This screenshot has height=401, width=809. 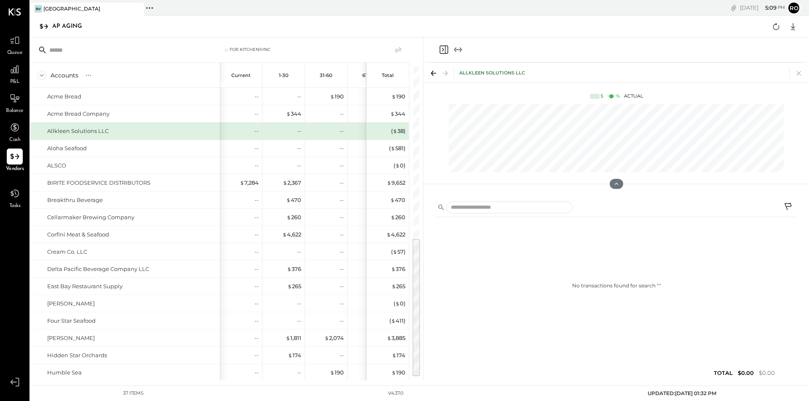 What do you see at coordinates (78, 131) in the screenshot?
I see `div: Allkleen Solutions LLC` at bounding box center [78, 131].